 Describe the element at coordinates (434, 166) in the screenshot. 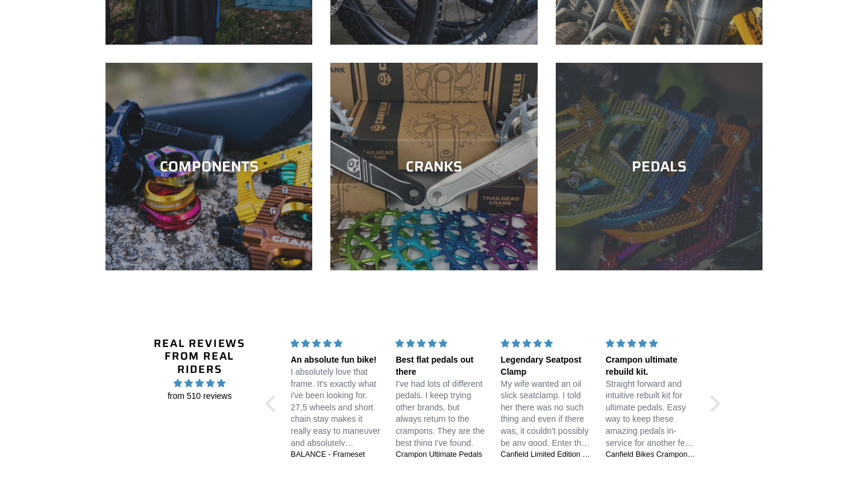

I see `a: CRANKS` at that location.